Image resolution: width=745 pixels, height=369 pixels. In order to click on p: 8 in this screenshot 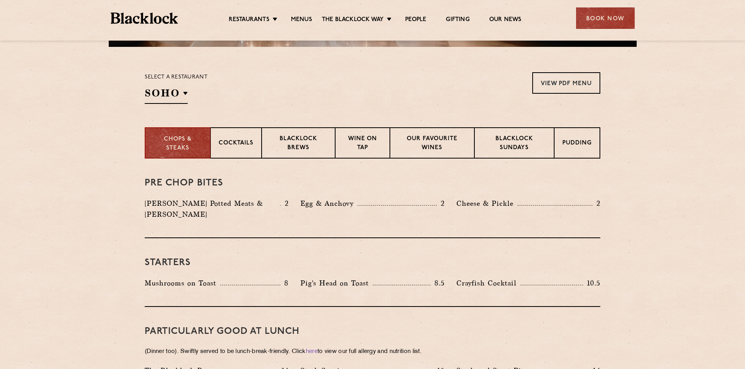, I will do `click(284, 283)`.